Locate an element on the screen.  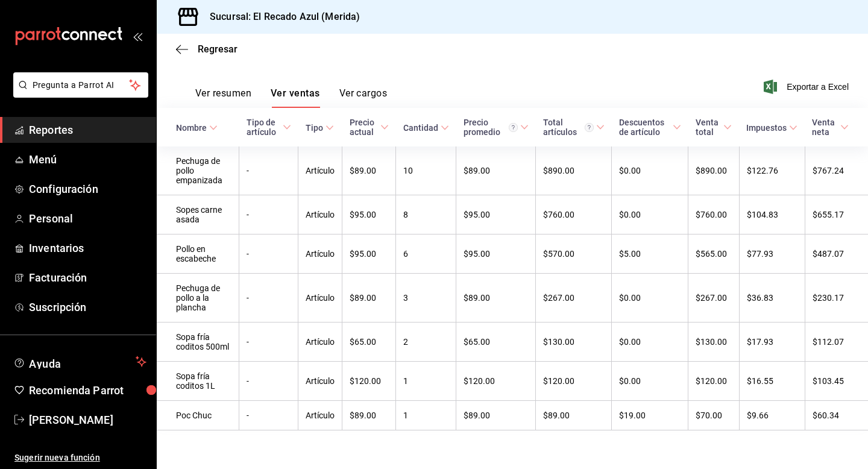
span: Tipo de artículo is located at coordinates (269, 127).